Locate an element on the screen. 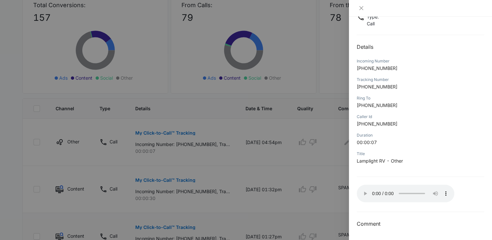 This screenshot has height=240, width=492. div: Ring To is located at coordinates (421, 98).